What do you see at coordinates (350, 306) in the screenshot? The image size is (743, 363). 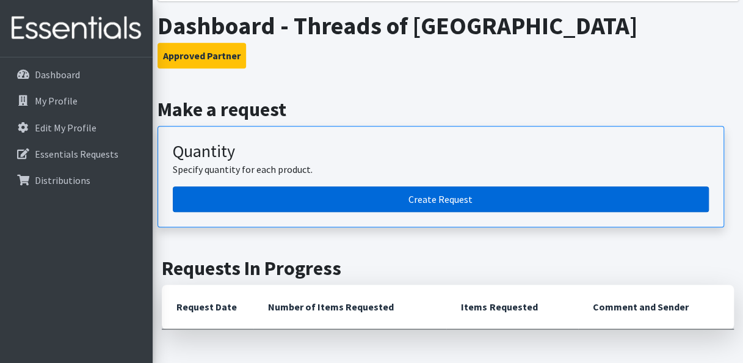 I see `th: Number of Items Requested` at bounding box center [350, 306].